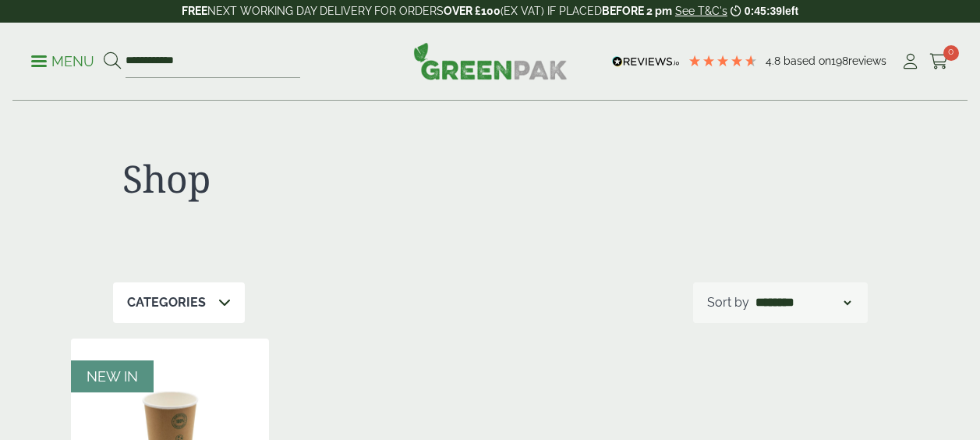 The image size is (980, 440). What do you see at coordinates (807, 61) in the screenshot?
I see `span: Based on` at bounding box center [807, 61].